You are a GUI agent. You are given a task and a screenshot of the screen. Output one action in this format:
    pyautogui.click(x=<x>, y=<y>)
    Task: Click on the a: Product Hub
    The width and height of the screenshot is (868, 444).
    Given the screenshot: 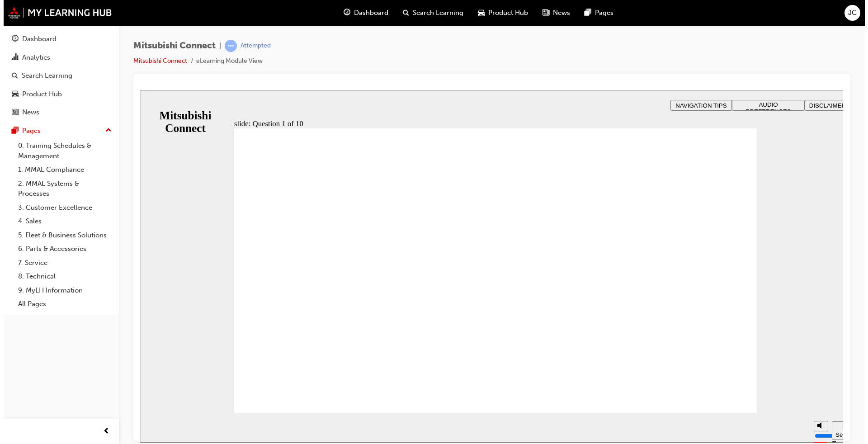 What is the action you would take?
    pyautogui.click(x=58, y=94)
    